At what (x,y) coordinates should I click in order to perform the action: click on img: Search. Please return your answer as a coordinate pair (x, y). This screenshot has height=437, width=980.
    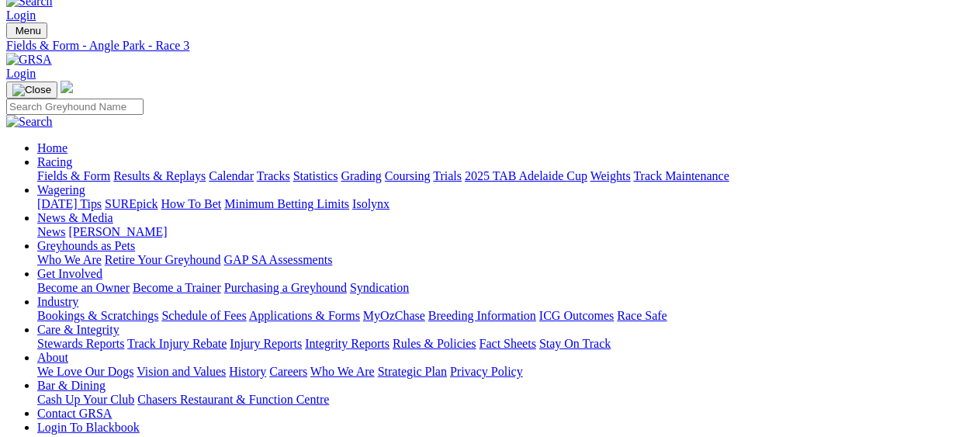
    Looking at the image, I should click on (30, 122).